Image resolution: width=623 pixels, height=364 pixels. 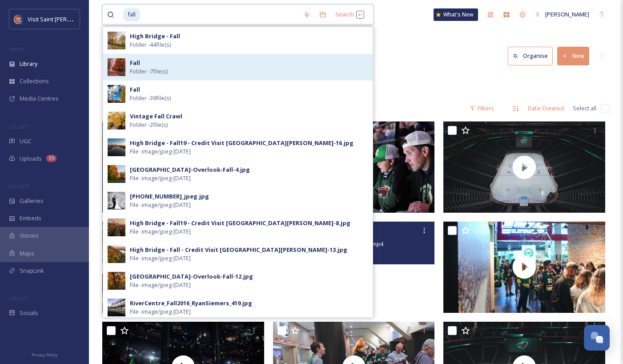 What do you see at coordinates (117, 228) in the screenshot?
I see `img: 52ccb0ac-2e9c-4adc-b693-ac8f51e944f5.jpg` at bounding box center [117, 228].